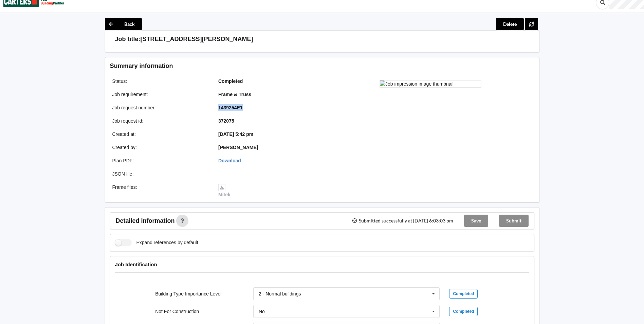  I want to click on b: Frame & Truss, so click(235, 94).